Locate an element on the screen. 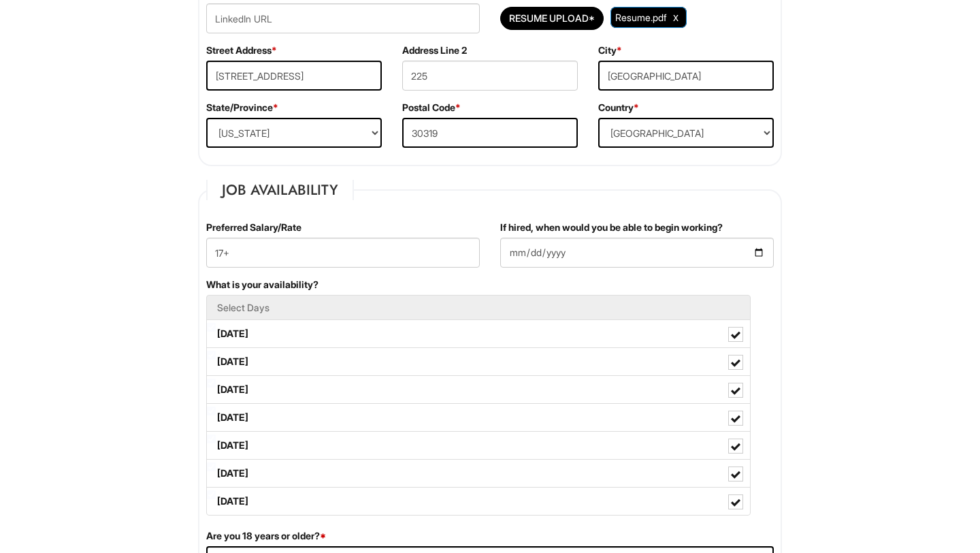 This screenshot has height=553, width=980. h5: Select Days is located at coordinates (478, 307).